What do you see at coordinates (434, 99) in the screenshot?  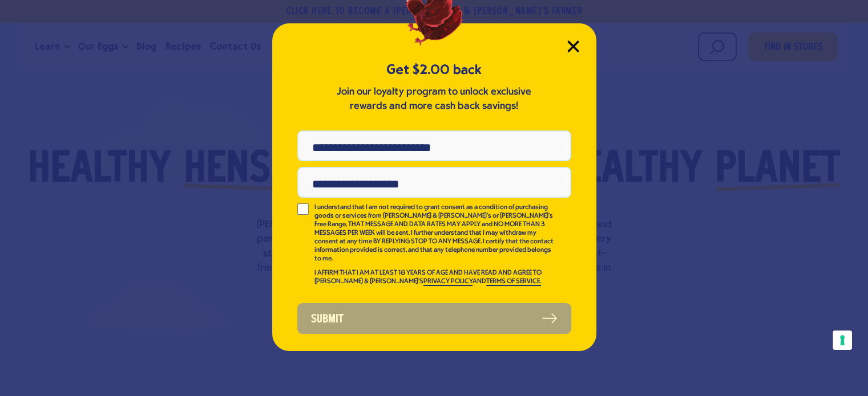 I see `p: Join our loyalty program to unlock exclusive rewards and more cash back savings!` at bounding box center [434, 99].